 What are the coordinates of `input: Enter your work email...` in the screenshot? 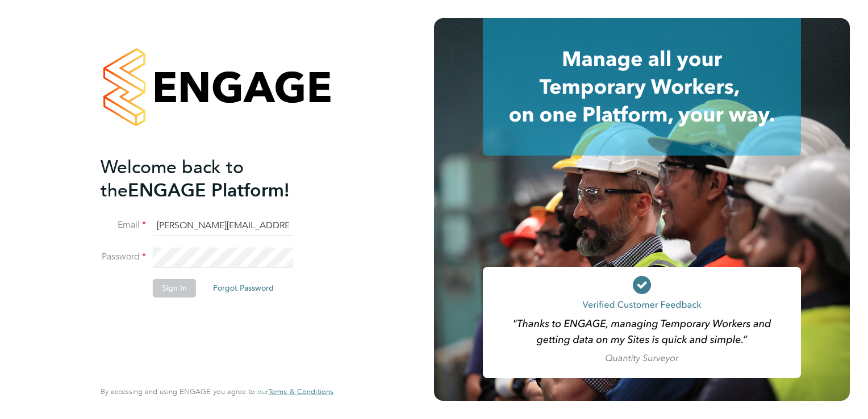 It's located at (223, 226).